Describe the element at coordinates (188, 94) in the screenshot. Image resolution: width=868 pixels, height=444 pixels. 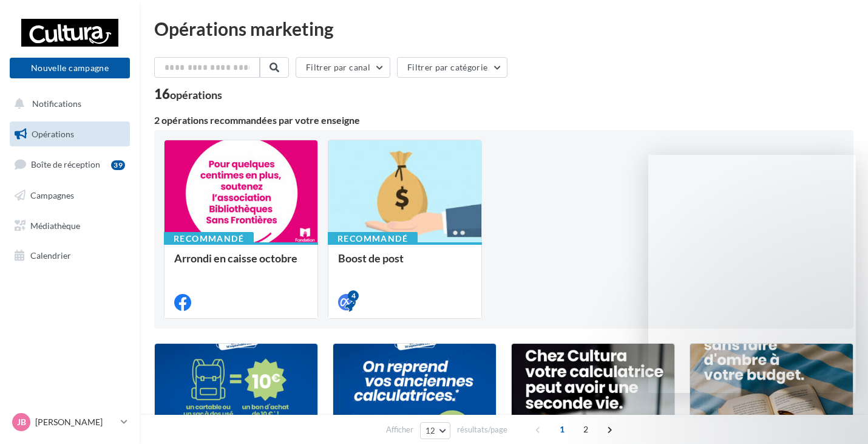
I see `div: 16` at that location.